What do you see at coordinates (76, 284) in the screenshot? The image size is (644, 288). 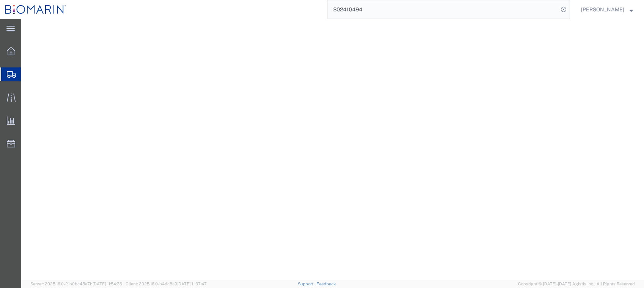 I see `span: Server: 2025.16.0-21b0bc45e7b` at bounding box center [76, 284].